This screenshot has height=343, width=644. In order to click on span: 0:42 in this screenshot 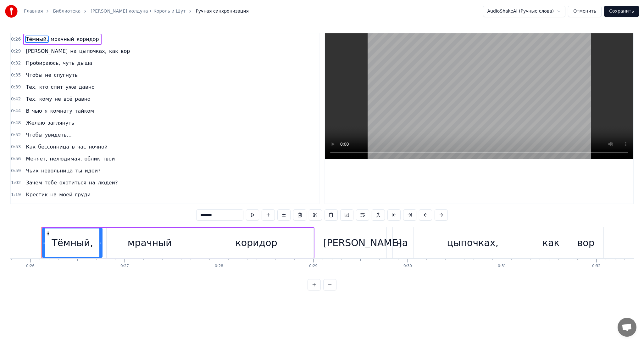, I will do `click(16, 99)`.